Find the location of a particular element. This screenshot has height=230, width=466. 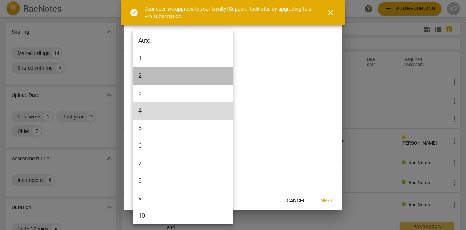

li: 3 is located at coordinates (184, 93).